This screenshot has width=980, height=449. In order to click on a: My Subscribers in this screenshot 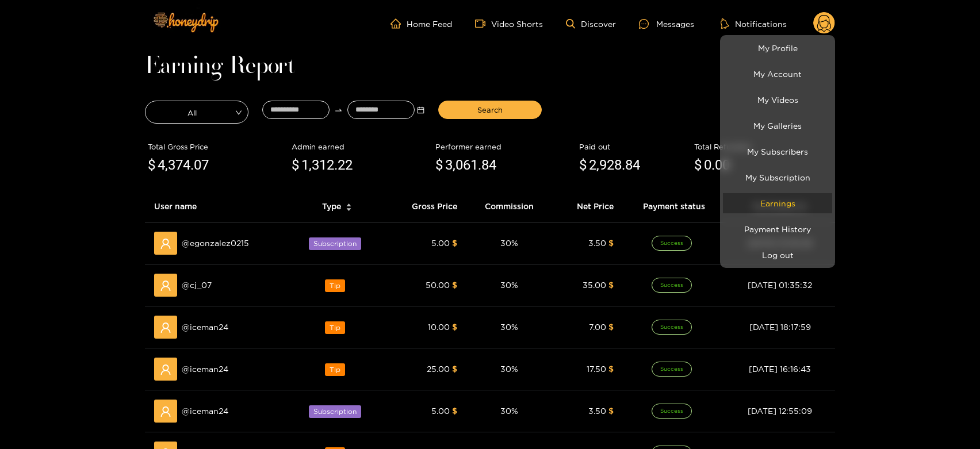, I will do `click(778, 151)`.